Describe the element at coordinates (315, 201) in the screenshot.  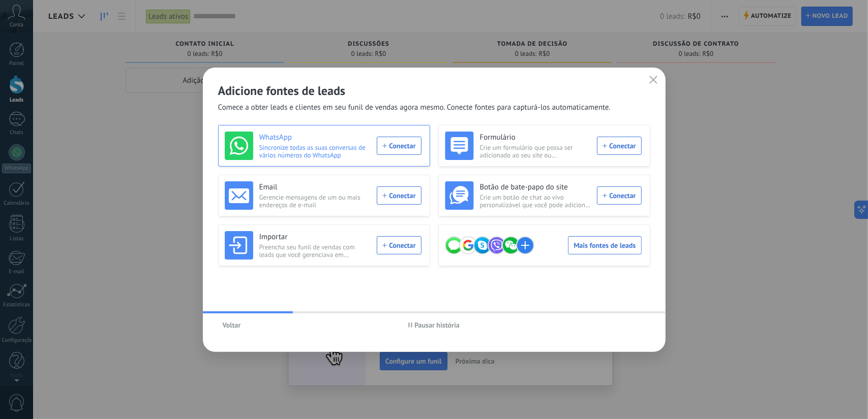
I see `span: Gerencie mensagens de um ou mais endereços de e-mail` at that location.